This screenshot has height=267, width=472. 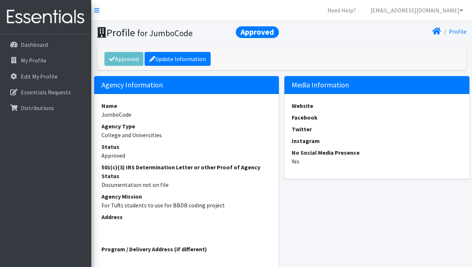 What do you see at coordinates (187, 155) in the screenshot?
I see `dd: Approved` at bounding box center [187, 155].